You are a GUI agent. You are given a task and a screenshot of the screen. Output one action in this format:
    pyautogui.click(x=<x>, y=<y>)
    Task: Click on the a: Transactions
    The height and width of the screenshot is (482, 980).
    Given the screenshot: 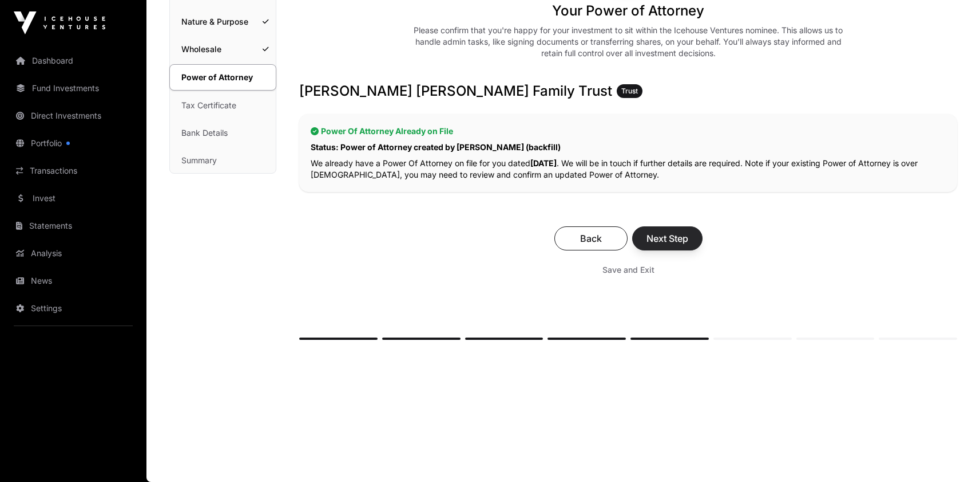 What is the action you would take?
    pyautogui.click(x=73, y=171)
    